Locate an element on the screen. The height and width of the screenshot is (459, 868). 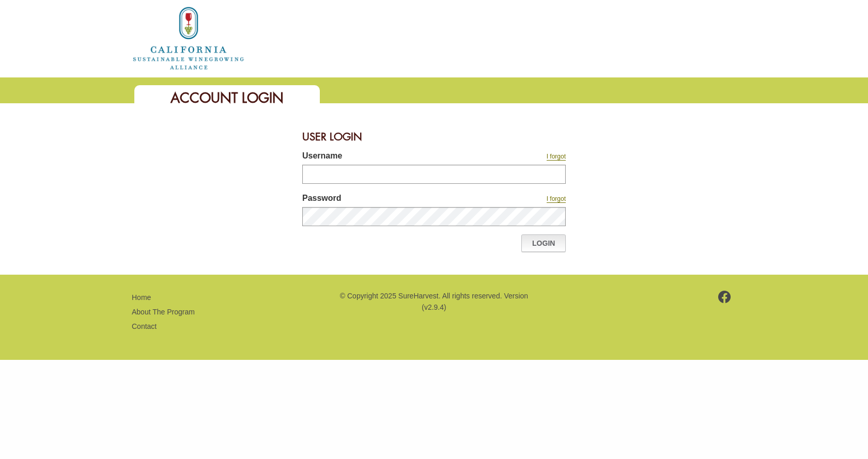
a: Login is located at coordinates (544, 243).